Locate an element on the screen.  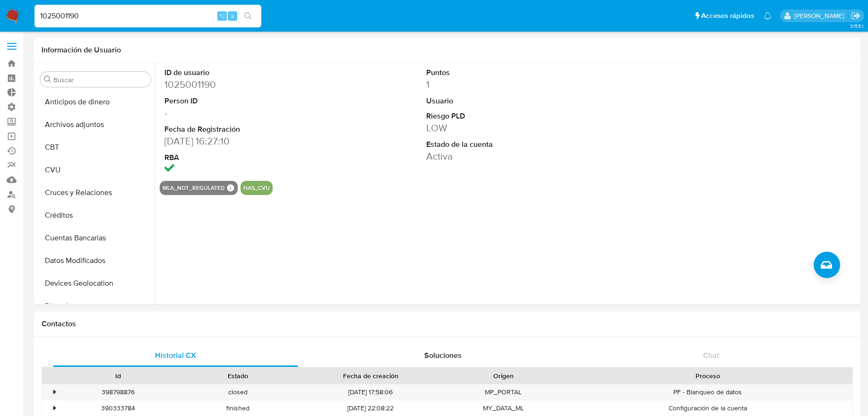
dt: RBA is located at coordinates (247, 158).